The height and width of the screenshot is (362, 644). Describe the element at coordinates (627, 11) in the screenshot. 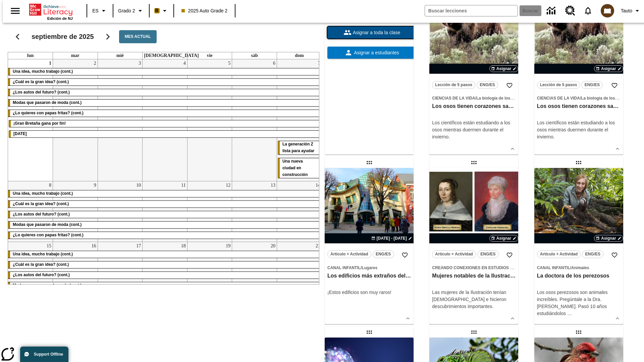

I see `span: Tauto` at that location.